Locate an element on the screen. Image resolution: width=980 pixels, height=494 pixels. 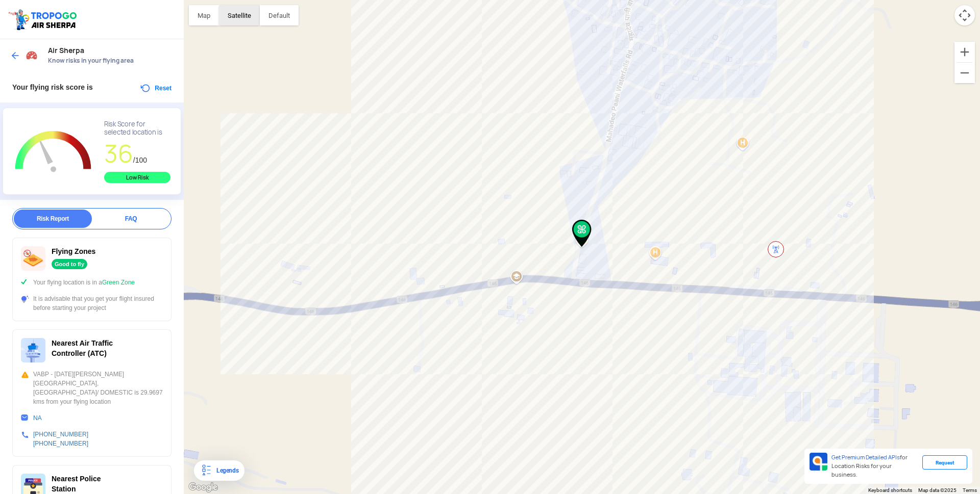
button: Keyboard shortcuts is located at coordinates (890, 490).